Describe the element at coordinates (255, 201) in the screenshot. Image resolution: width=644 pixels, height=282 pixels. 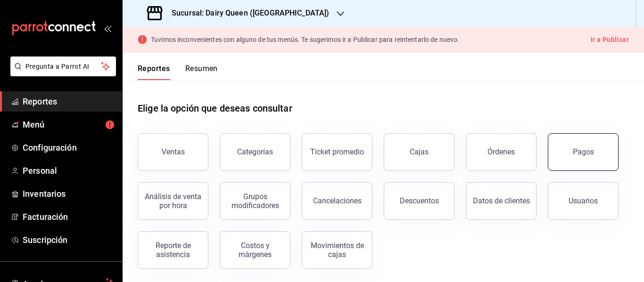
I see `div: Grupos modificadores` at that location.